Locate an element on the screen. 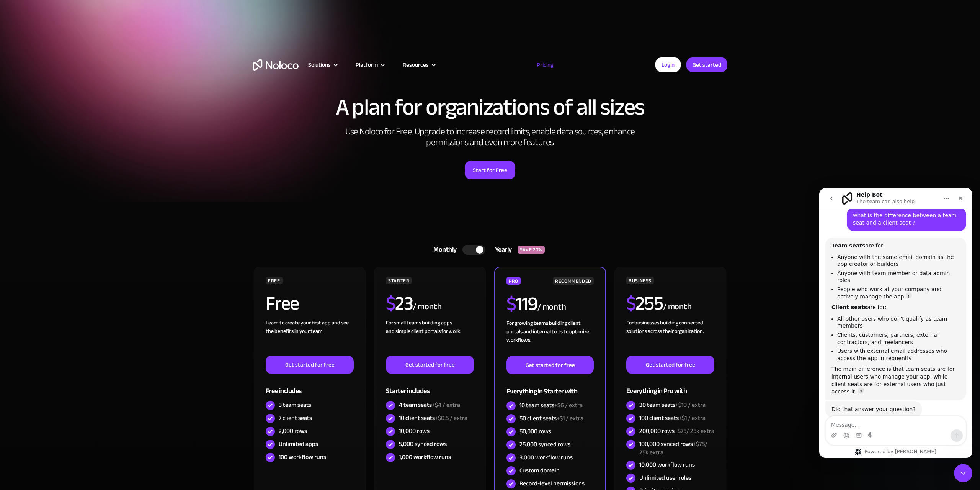  img: Profile image for Help Bot is located at coordinates (28, 11).